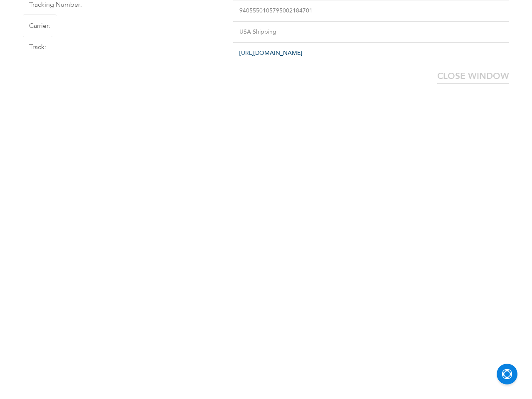  Describe the element at coordinates (473, 76) in the screenshot. I see `span: Close Window` at that location.